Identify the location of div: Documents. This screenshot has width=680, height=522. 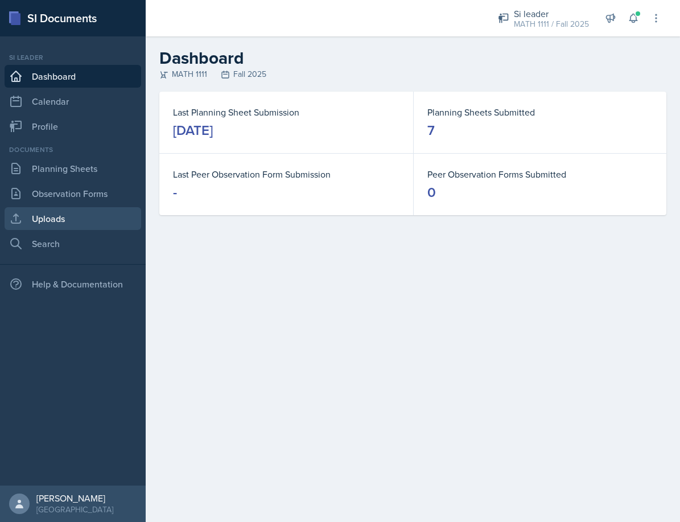
(73, 150).